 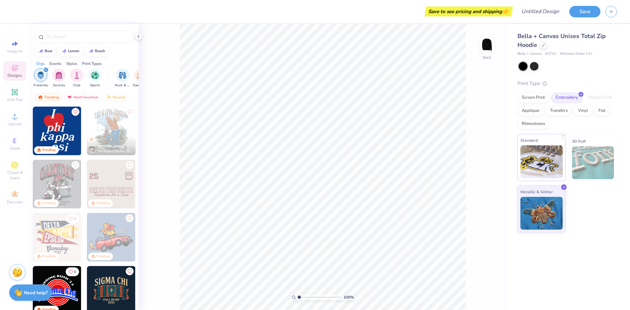 What do you see at coordinates (105, 184) in the screenshot?
I see `img: e3fadd75-044f-4ece-9c60-f578973161b7` at bounding box center [105, 184].